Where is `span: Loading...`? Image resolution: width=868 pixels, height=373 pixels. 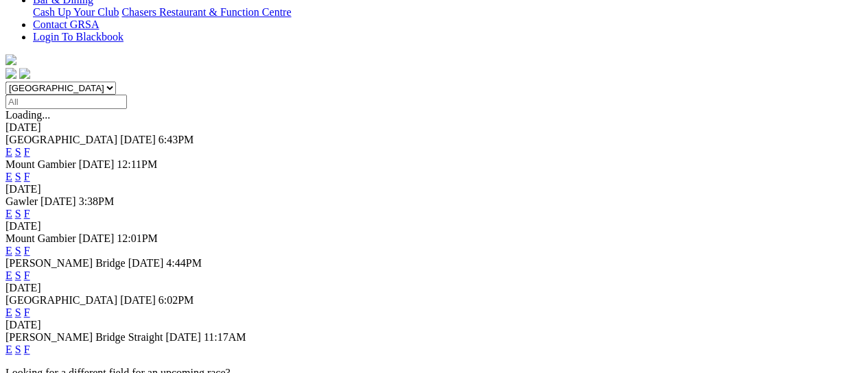 span: Loading... is located at coordinates (28, 115).